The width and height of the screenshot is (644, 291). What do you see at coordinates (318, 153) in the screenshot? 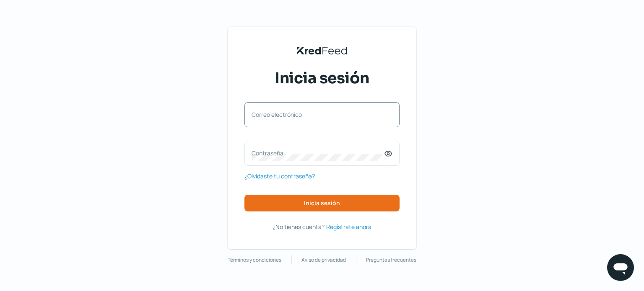
I see `label: Contraseña` at bounding box center [318, 153].